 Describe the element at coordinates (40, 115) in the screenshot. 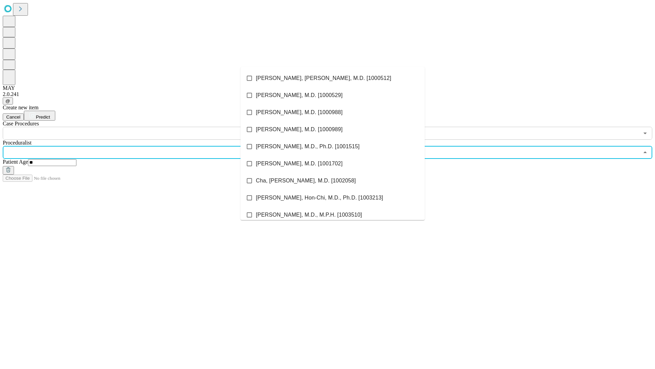

I see `button: Predict` at that location.